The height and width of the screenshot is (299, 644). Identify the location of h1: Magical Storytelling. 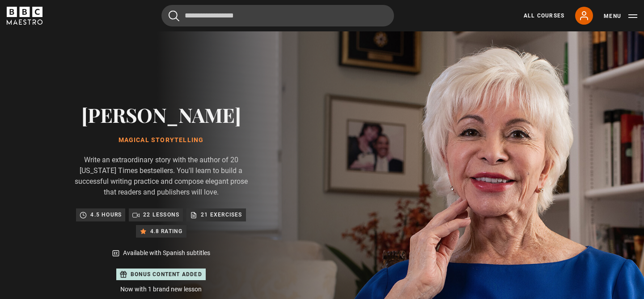
(161, 140).